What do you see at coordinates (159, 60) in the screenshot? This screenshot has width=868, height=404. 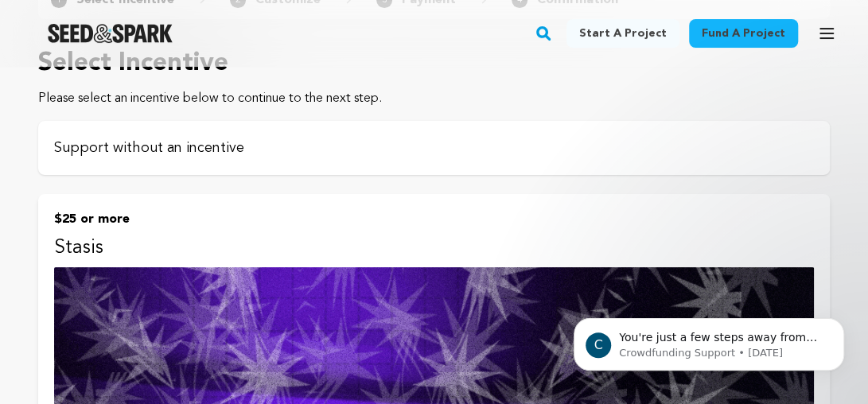 I see `div: message notification from Crowdfunding Support, 6w ago. You're just a few steps away from placing...` at bounding box center [159, 60].